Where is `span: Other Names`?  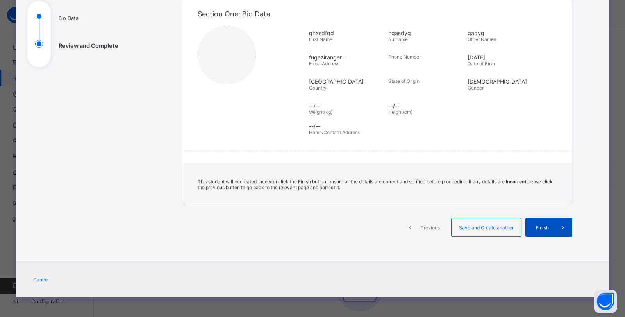
span: Other Names is located at coordinates (482, 39).